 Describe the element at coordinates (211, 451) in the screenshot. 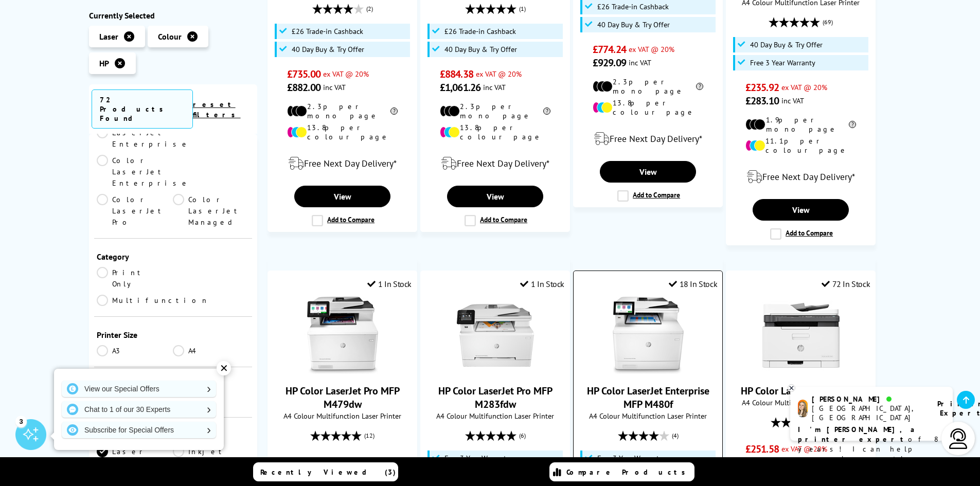

I see `a: Inkjet` at that location.